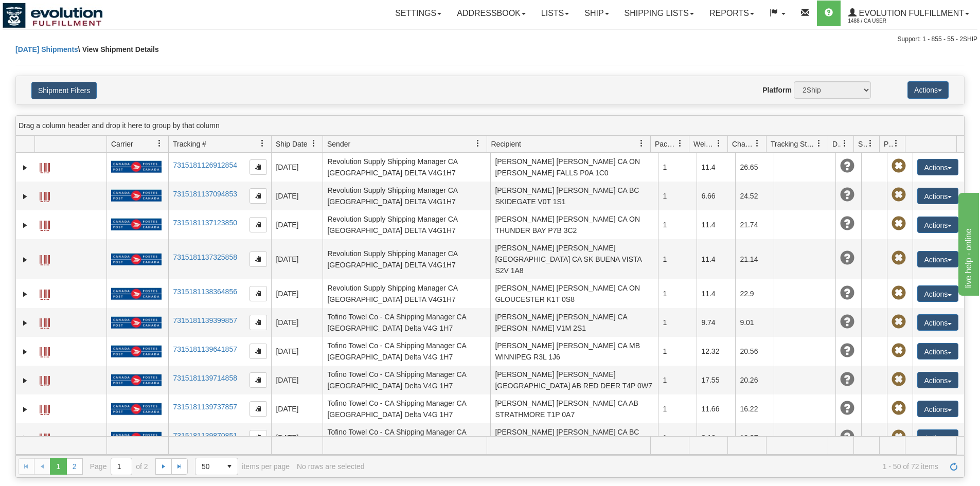  What do you see at coordinates (291, 144) in the screenshot?
I see `span: Ship Date` at bounding box center [291, 144].